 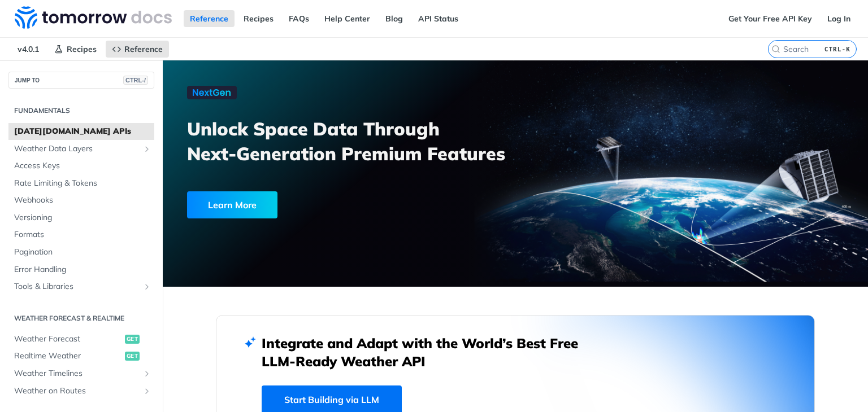 I want to click on span: v4.0.1, so click(x=29, y=49).